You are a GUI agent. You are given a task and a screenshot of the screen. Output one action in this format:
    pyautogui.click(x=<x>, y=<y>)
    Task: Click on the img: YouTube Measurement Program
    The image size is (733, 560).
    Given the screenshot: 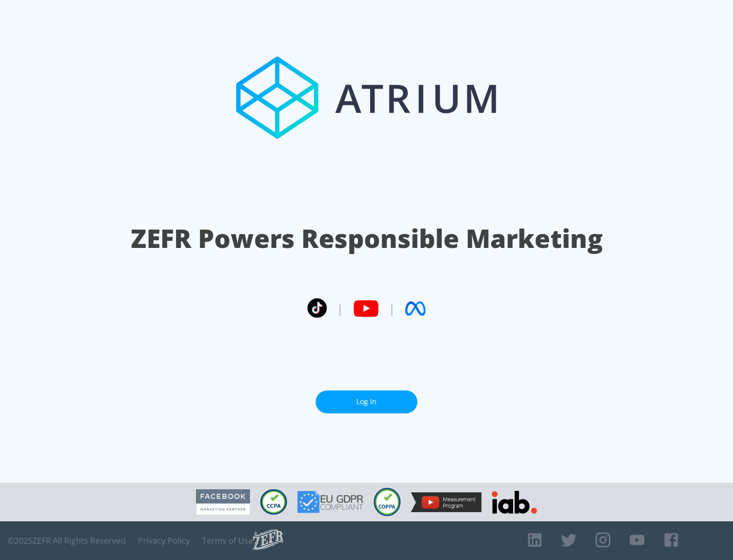 What is the action you would take?
    pyautogui.click(x=446, y=502)
    